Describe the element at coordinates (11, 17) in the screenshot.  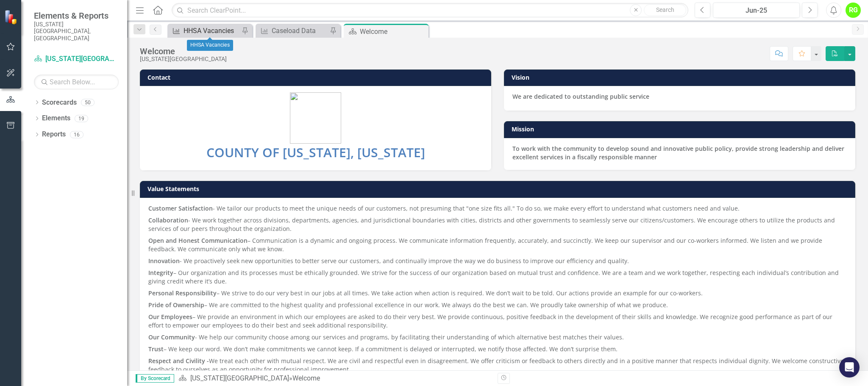
I see `img: ClearPoint Strategy` at that location.